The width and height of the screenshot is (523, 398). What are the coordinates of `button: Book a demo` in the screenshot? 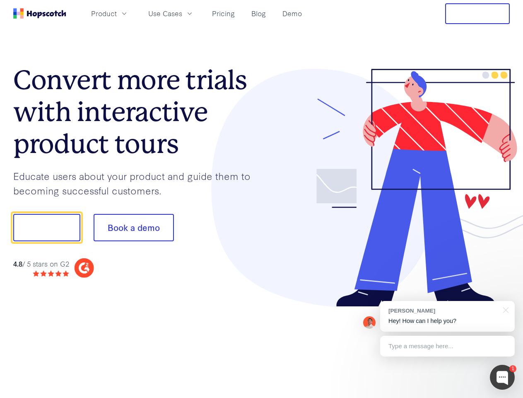 It's located at (134, 227).